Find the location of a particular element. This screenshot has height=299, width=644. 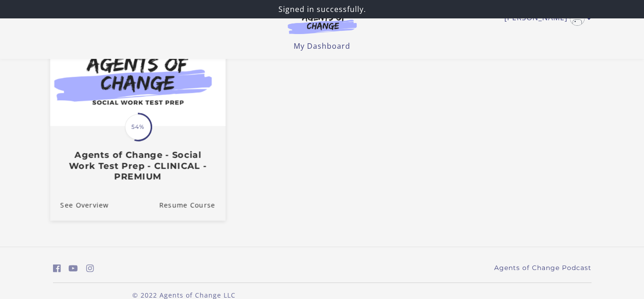

a: Agents of Change - Social Work Test Prep - CLINICAL - PREMIUM: Resume Course is located at coordinates (192, 204).